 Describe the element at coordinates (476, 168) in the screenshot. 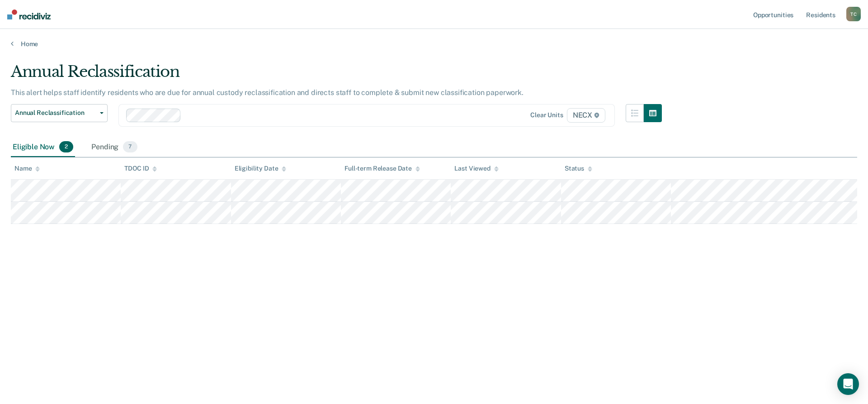

I see `div: Last Viewed` at that location.